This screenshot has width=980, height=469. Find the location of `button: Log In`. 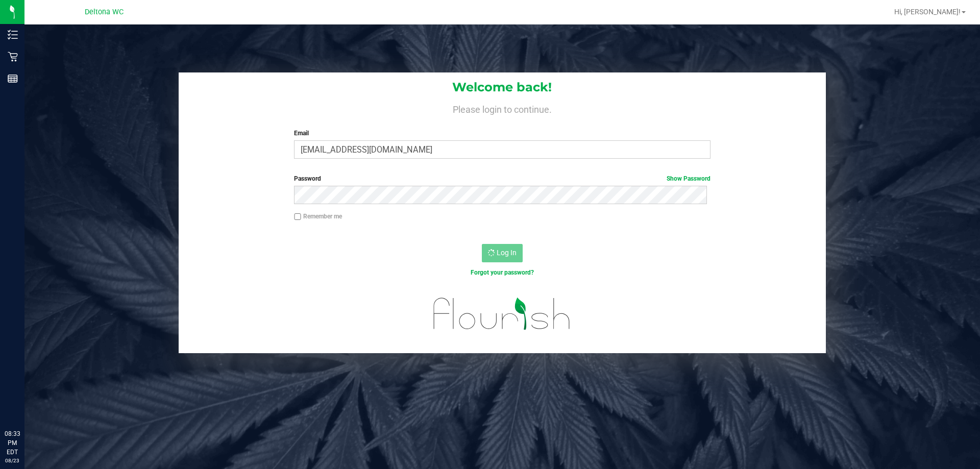

button: Log In is located at coordinates (502, 253).